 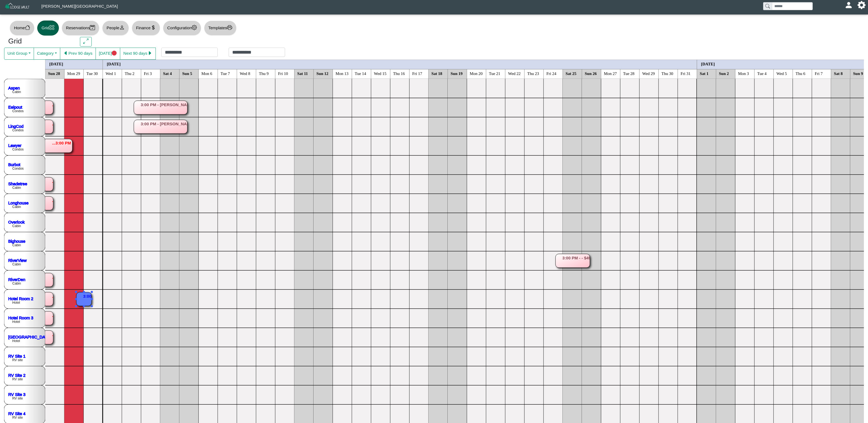 I want to click on button: Reservationscalendar2 check, so click(x=80, y=28).